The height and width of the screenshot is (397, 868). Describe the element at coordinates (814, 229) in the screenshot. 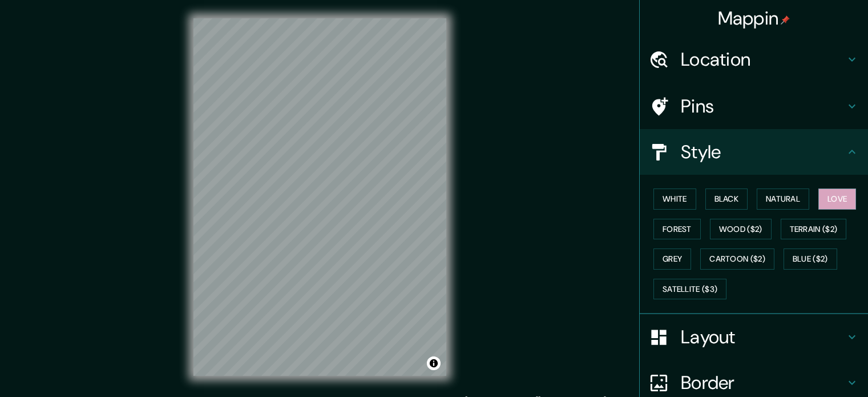

I see `button: Terrain ($2)` at that location.